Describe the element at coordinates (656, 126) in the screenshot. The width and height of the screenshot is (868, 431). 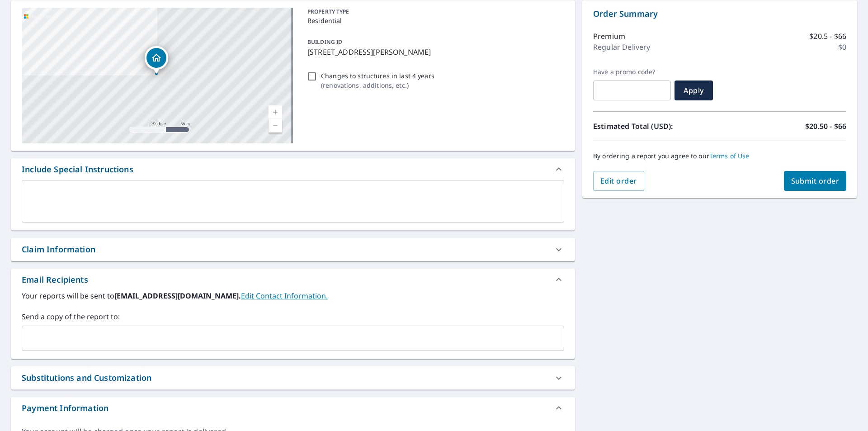
I see `p: Estimated Total (USD):` at that location.